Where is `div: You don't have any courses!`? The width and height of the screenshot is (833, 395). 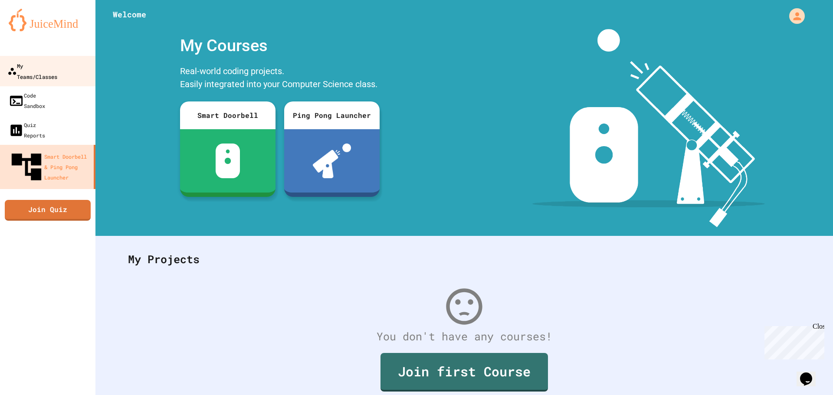
div: You don't have any courses! is located at coordinates (464, 337).